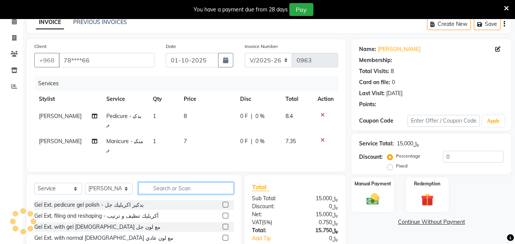 The image size is (515, 244). What do you see at coordinates (393, 82) in the screenshot?
I see `div: 0` at bounding box center [393, 82].